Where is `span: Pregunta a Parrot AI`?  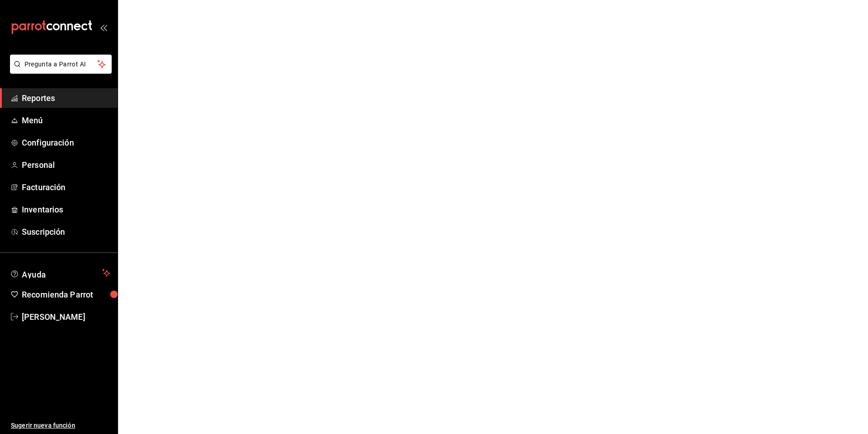 span: Pregunta a Parrot AI is located at coordinates (61, 64).